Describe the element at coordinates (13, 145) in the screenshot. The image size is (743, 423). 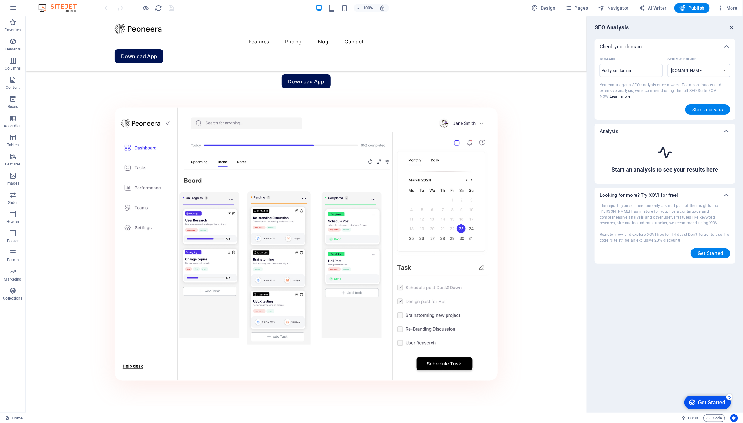
I see `p: Tables` at that location.